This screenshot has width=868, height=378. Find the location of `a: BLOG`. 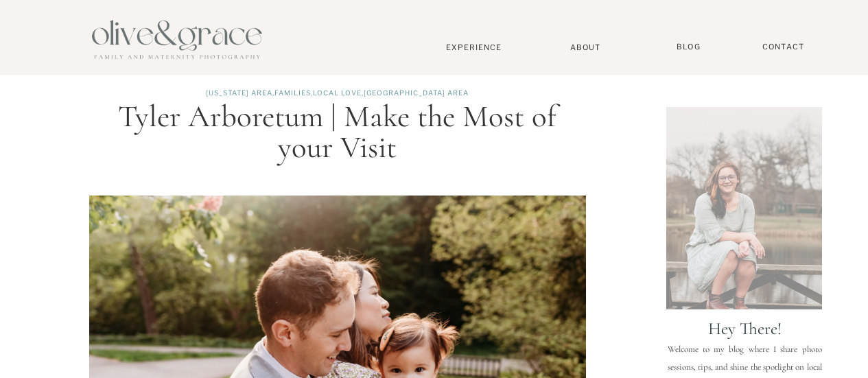

a: BLOG is located at coordinates (689, 46).